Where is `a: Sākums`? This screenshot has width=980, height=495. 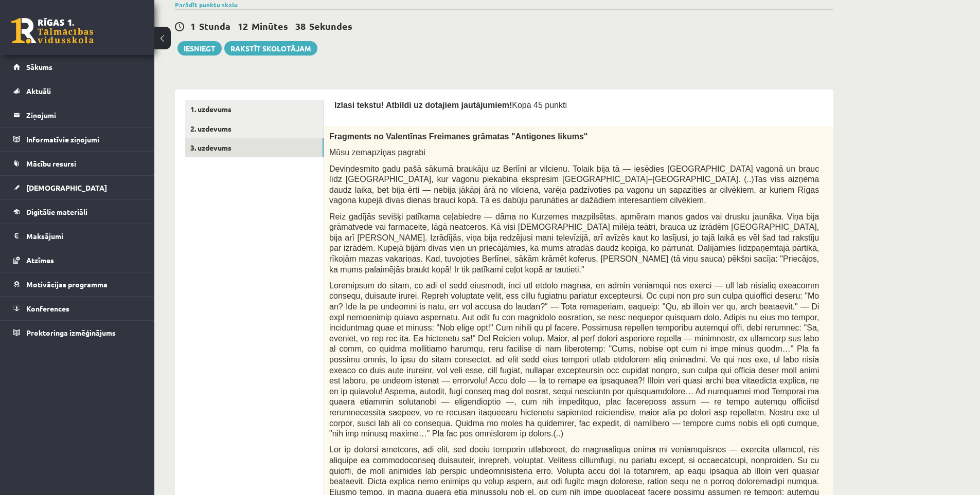 a: Sākums is located at coordinates (77, 67).